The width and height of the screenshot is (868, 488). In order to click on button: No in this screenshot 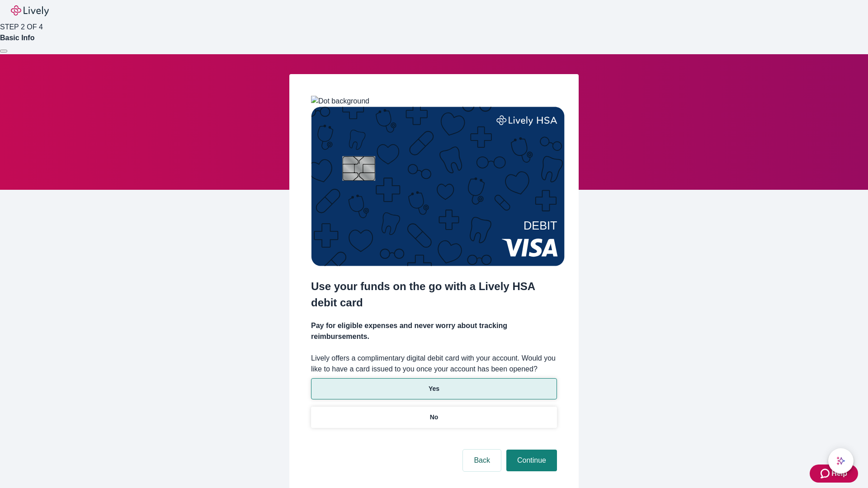, I will do `click(434, 417)`.